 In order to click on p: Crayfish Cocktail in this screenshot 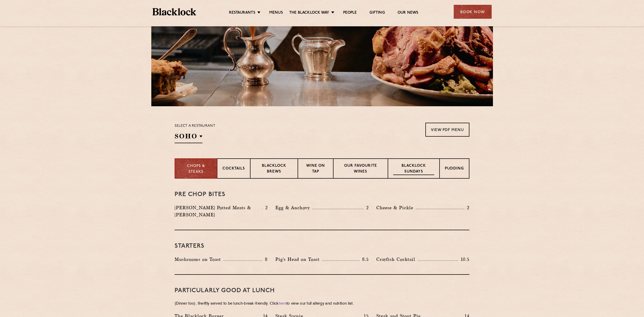, I will do `click(397, 259)`.